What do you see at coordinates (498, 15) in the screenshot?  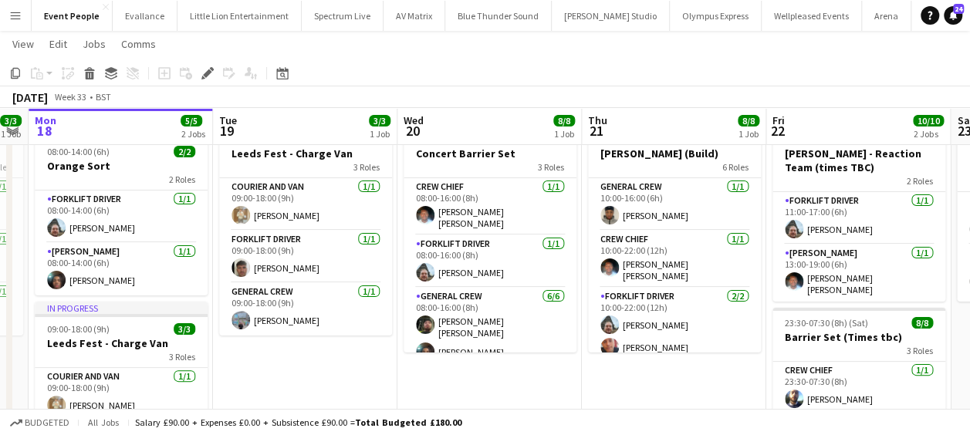 I see `button: Blue Thunder Sound` at bounding box center [498, 15].